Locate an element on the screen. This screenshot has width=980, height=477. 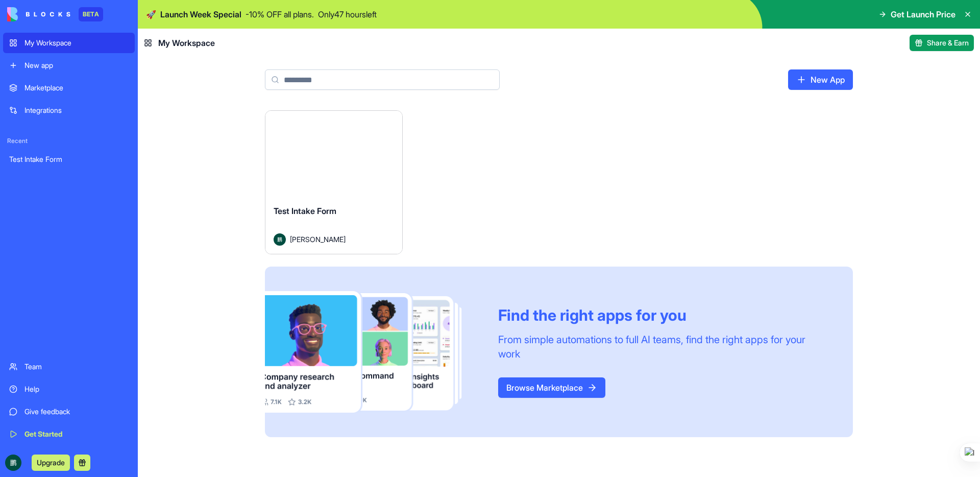
button: Share & Earn is located at coordinates (941, 43).